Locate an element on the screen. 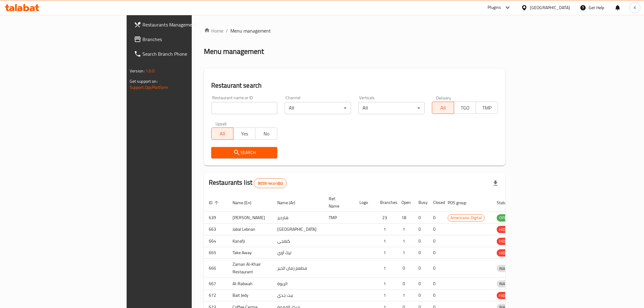 The image size is (644, 308). nav: breadcrumb is located at coordinates (355, 30).